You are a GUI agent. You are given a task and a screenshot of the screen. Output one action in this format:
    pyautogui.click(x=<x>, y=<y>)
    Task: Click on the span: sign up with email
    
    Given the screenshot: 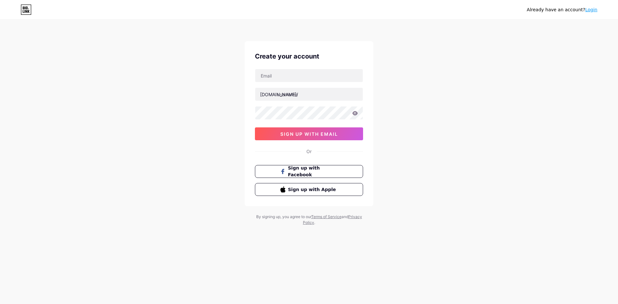 What is the action you would take?
    pyautogui.click(x=309, y=134)
    